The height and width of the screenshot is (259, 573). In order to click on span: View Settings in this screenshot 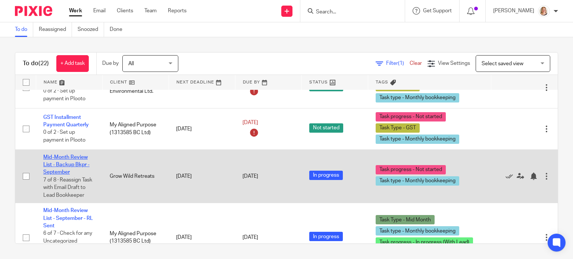, I will do `click(454, 63)`.